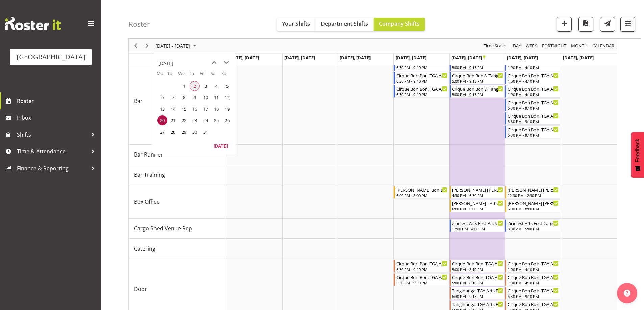 Image resolution: width=644 pixels, height=310 pixels. What do you see at coordinates (579, 46) in the screenshot?
I see `span: Month` at bounding box center [579, 46].